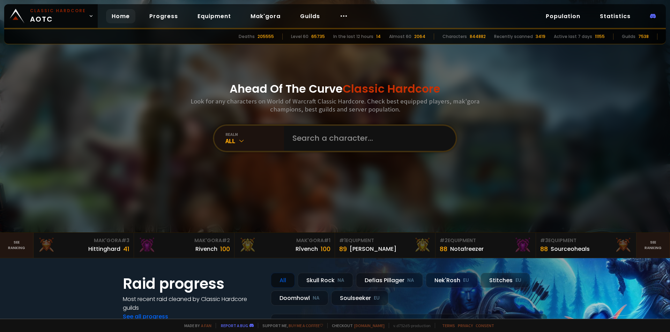 This screenshot has width=670, height=332. I want to click on div: Stitches, so click(505, 280).